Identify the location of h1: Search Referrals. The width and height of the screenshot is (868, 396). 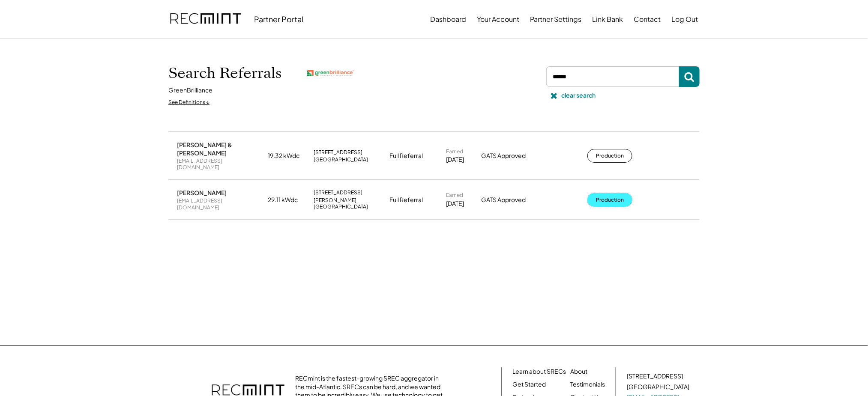
(225, 73).